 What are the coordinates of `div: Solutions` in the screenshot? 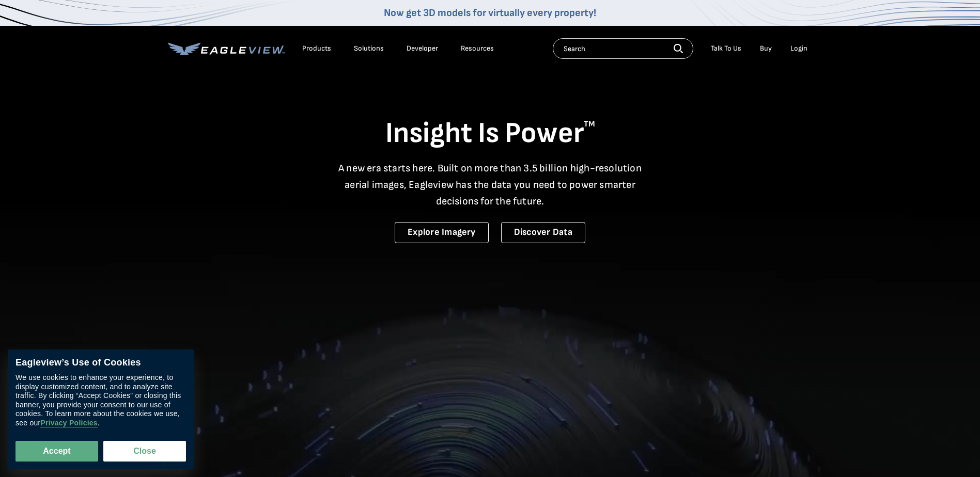 It's located at (369, 48).